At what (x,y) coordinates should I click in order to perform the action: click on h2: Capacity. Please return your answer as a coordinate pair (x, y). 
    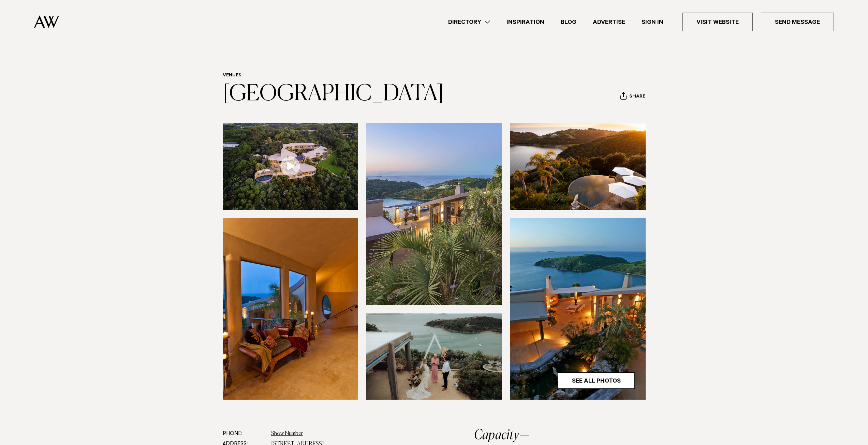
    Looking at the image, I should click on (559, 436).